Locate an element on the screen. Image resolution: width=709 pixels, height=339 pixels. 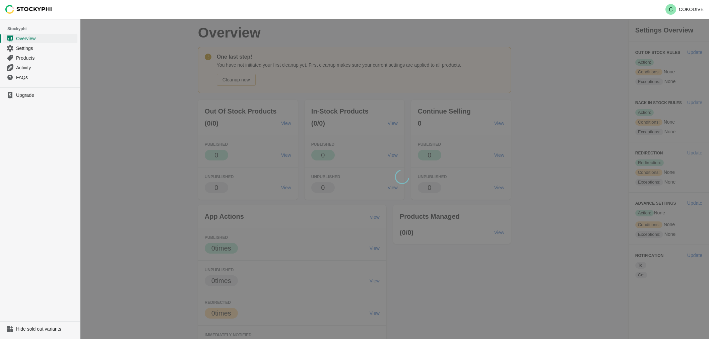
span: Hide sold out variants is located at coordinates (46, 329).